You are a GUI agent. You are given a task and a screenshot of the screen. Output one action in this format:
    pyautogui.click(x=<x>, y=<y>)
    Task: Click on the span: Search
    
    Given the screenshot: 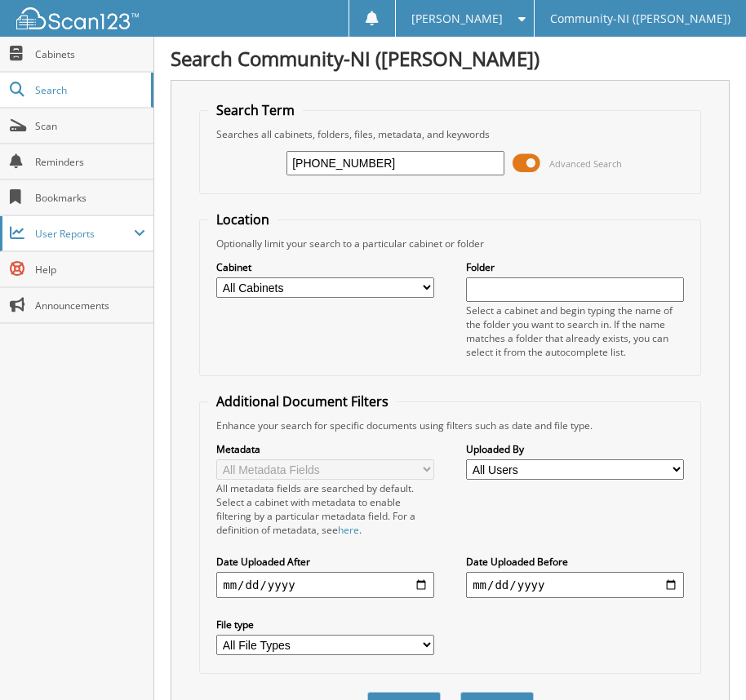 What is the action you would take?
    pyautogui.click(x=89, y=90)
    